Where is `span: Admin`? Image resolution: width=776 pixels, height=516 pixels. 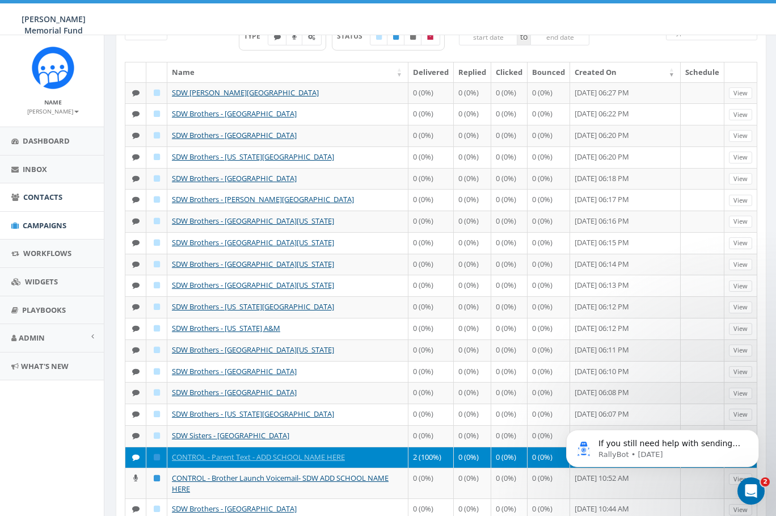 span: Admin is located at coordinates (32, 338).